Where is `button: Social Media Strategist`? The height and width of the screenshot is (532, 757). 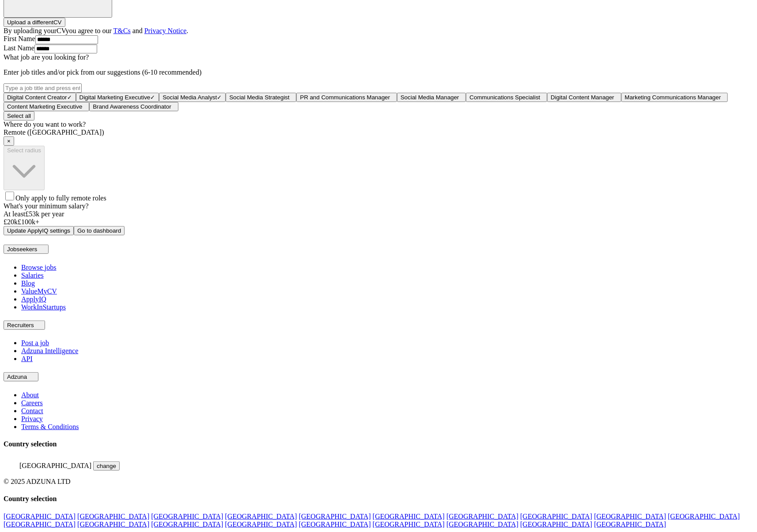 button: Social Media Strategist is located at coordinates (261, 97).